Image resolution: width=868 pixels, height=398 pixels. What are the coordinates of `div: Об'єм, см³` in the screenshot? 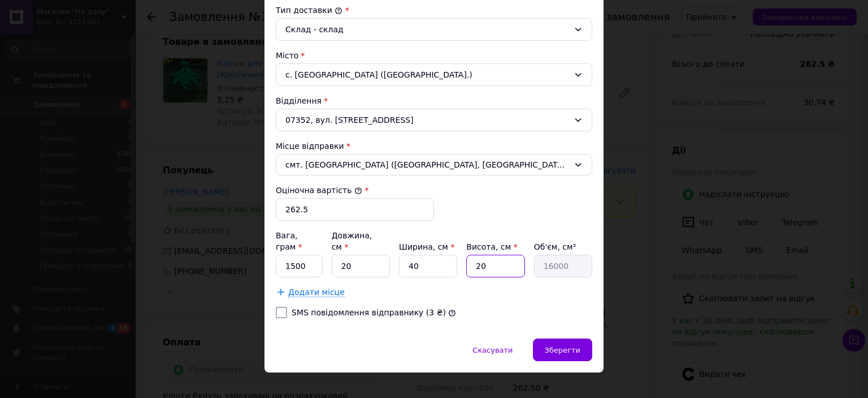 It's located at (563, 247).